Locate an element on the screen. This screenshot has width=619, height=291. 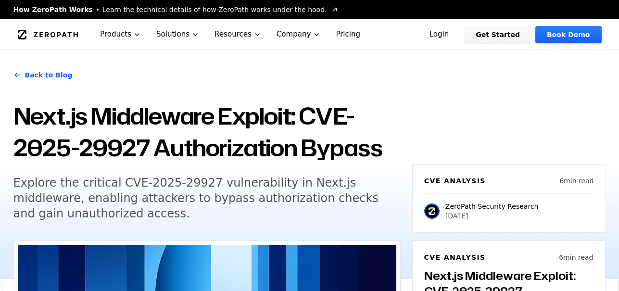
img: ZeroPath Security Research is located at coordinates (432, 211).